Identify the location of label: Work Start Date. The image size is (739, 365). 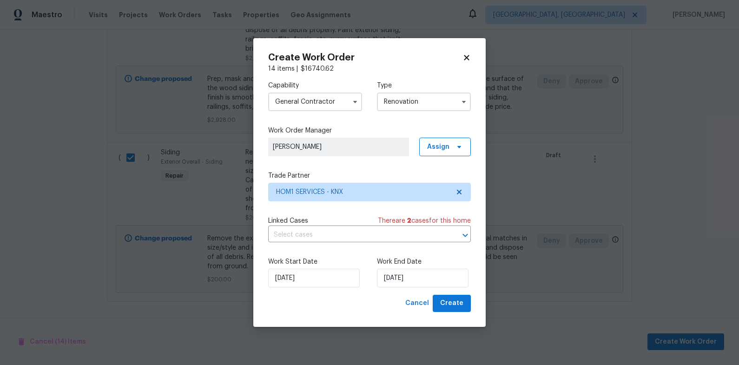
(315, 262).